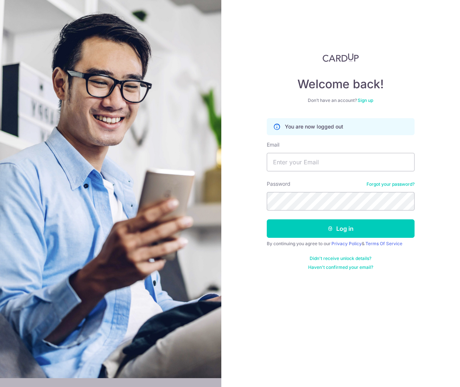 Image resolution: width=460 pixels, height=387 pixels. I want to click on a: Terms Of Service, so click(384, 243).